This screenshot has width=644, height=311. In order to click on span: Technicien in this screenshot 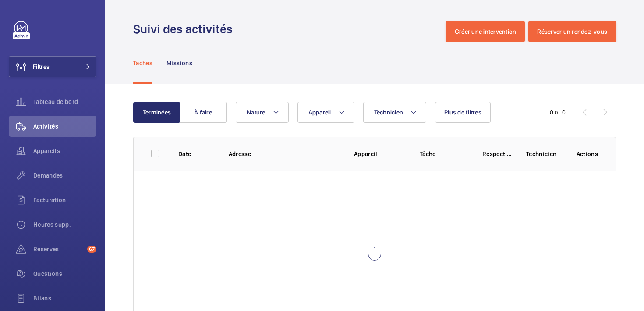, I will do `click(388, 112)`.